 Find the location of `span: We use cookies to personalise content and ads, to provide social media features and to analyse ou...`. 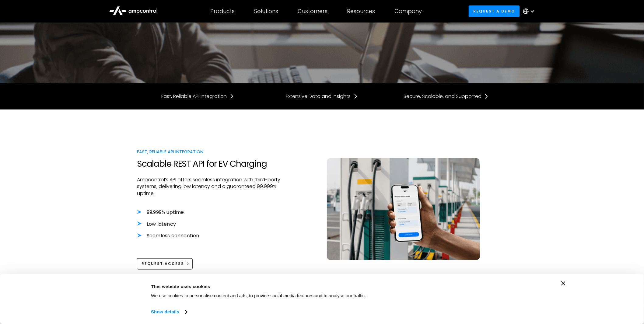

span: We use cookies to personalise content and ads, to provide social media features and to analyse ou... is located at coordinates (258, 296).